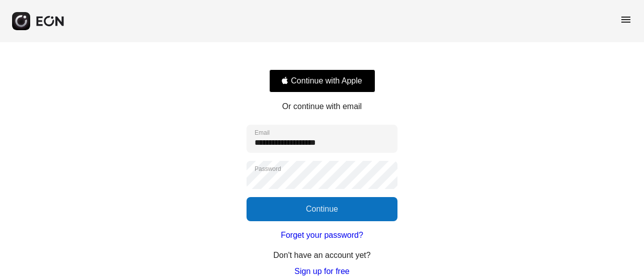 The height and width of the screenshot is (277, 644). I want to click on p: Or continue with email, so click(322, 107).